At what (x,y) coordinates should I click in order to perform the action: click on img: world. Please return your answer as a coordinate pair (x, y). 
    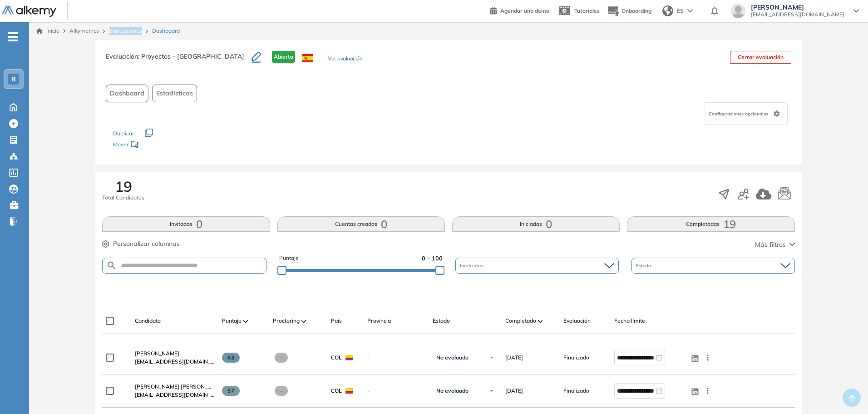
    Looking at the image, I should click on (668, 11).